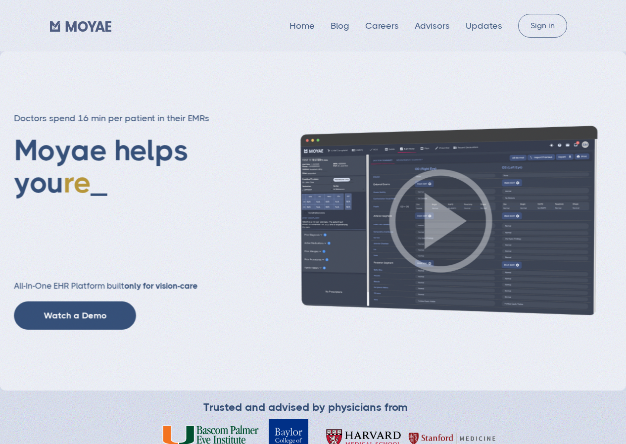 The image size is (626, 444). Describe the element at coordinates (340, 26) in the screenshot. I see `a: Blog` at that location.